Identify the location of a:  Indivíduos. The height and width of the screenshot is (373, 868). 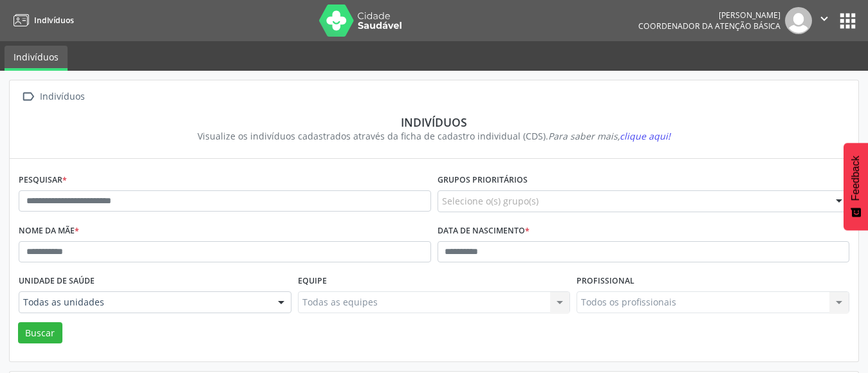
(53, 97).